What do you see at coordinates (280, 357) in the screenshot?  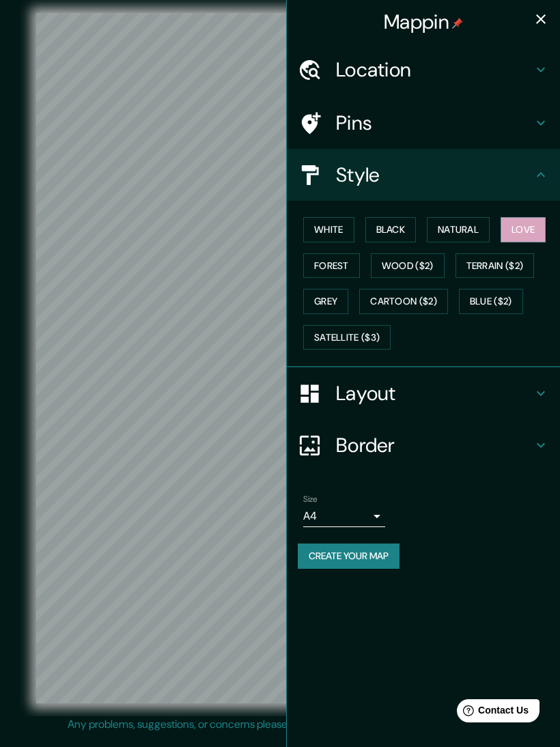 I see `canvas: Map` at bounding box center [280, 357].